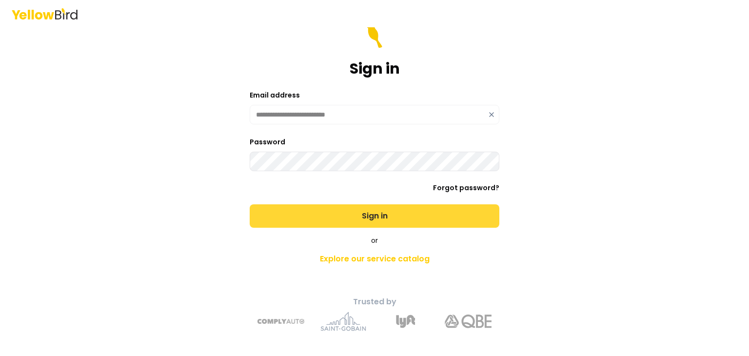  I want to click on a: Forgot password?, so click(466, 188).